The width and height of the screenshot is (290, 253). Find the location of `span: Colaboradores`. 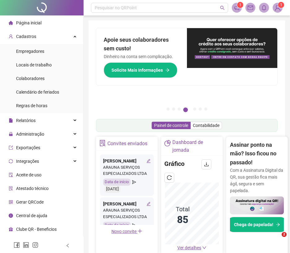

span: Colaboradores is located at coordinates (30, 79).